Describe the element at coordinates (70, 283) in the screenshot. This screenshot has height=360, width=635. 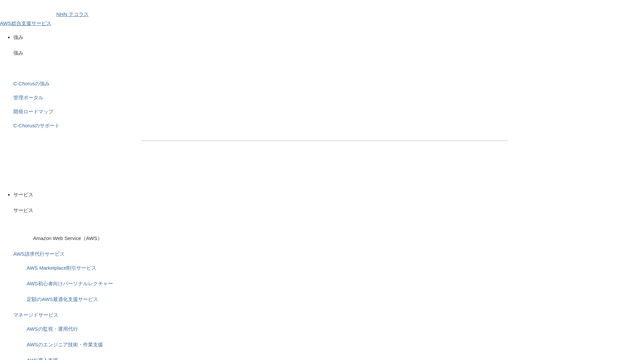
I see `a: AWS初心者向けパーソナルレクチャー` at that location.